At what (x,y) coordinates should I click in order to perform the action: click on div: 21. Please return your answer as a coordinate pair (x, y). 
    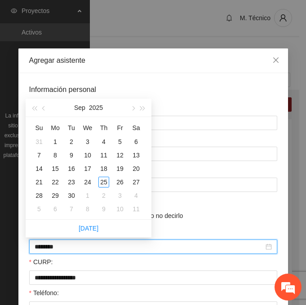
    Looking at the image, I should click on (39, 182).